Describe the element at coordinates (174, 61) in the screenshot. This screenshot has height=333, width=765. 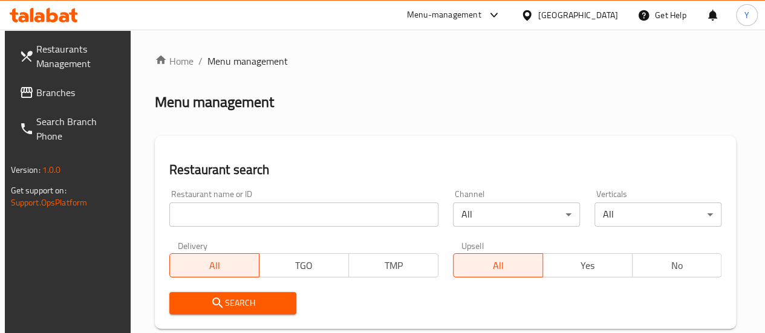
I see `a: Home` at that location.